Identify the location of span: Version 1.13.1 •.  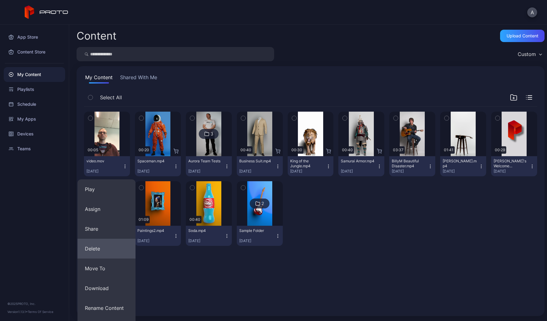
(18, 311).